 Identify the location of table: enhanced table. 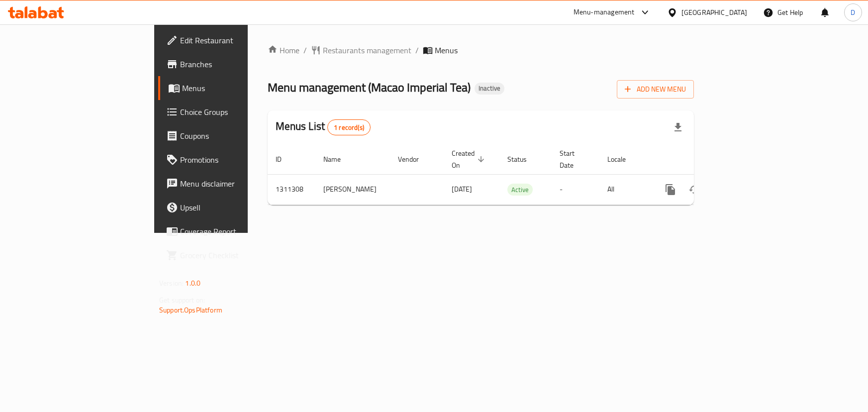
(515, 175).